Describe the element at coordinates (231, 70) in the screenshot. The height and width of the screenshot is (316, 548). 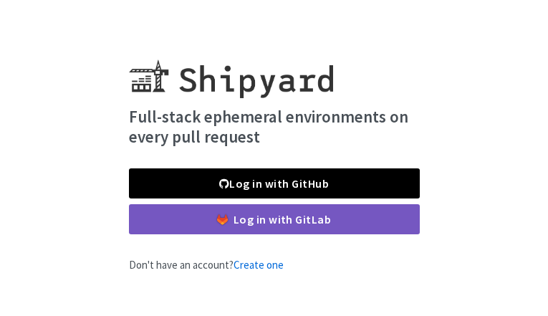
I see `img: Shipyard logo` at that location.